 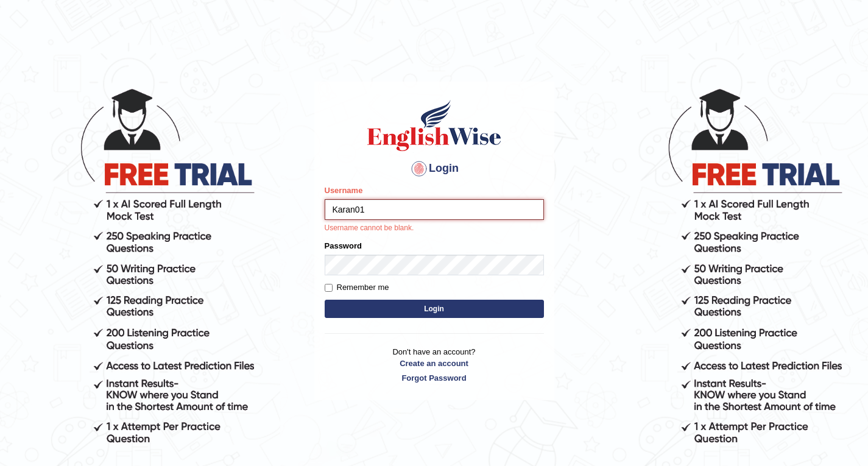 I want to click on button: Login, so click(x=434, y=309).